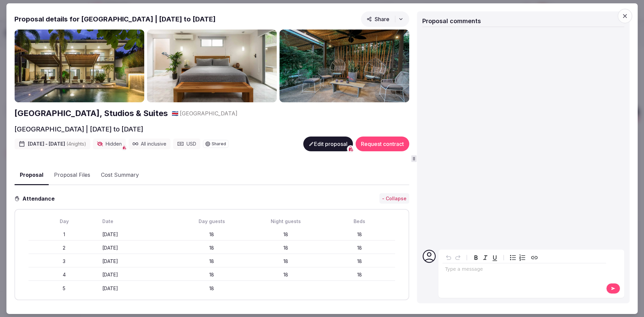 The width and height of the screenshot is (644, 317). Describe the element at coordinates (525, 270) in the screenshot. I see `div: editable markdown` at that location.